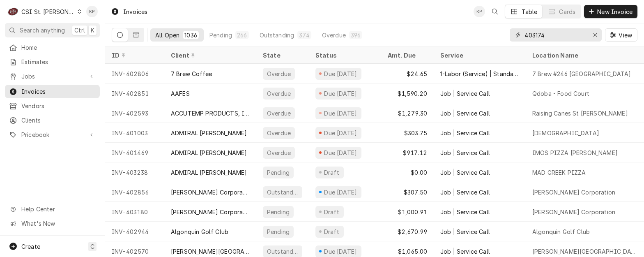 The width and height of the screenshot is (644, 257). Describe the element at coordinates (135, 192) in the screenshot. I see `div: INV-402856` at that location.